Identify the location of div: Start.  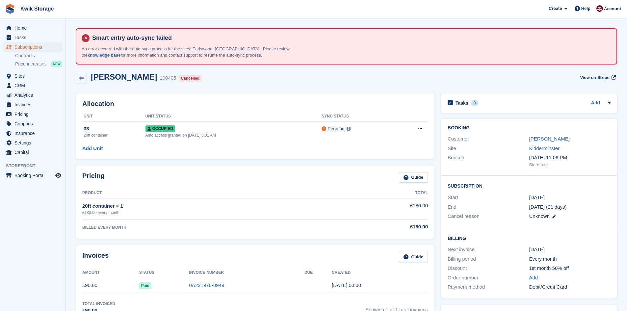
(488, 198).